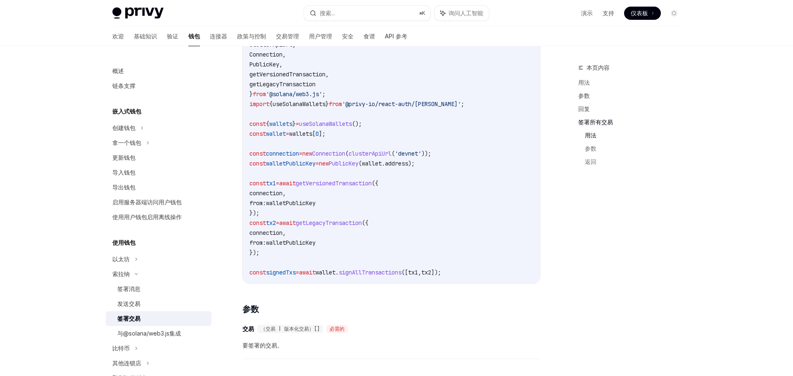 Image resolution: width=793 pixels, height=376 pixels. Describe the element at coordinates (372, 164) in the screenshot. I see `span: wallet` at that location.